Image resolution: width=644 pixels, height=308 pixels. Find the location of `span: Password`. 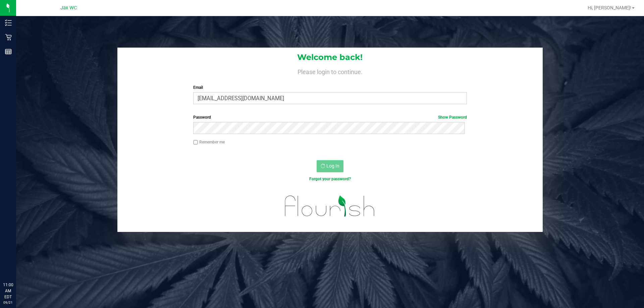

span: Password is located at coordinates (202, 117).